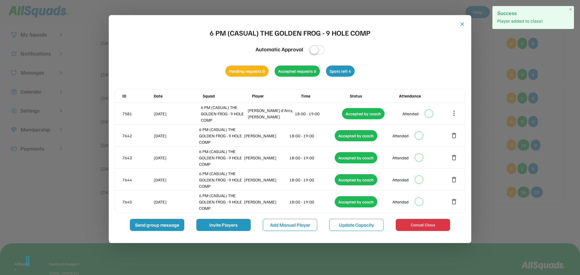 Image resolution: width=580 pixels, height=275 pixels. I want to click on div: 7642, so click(137, 136).